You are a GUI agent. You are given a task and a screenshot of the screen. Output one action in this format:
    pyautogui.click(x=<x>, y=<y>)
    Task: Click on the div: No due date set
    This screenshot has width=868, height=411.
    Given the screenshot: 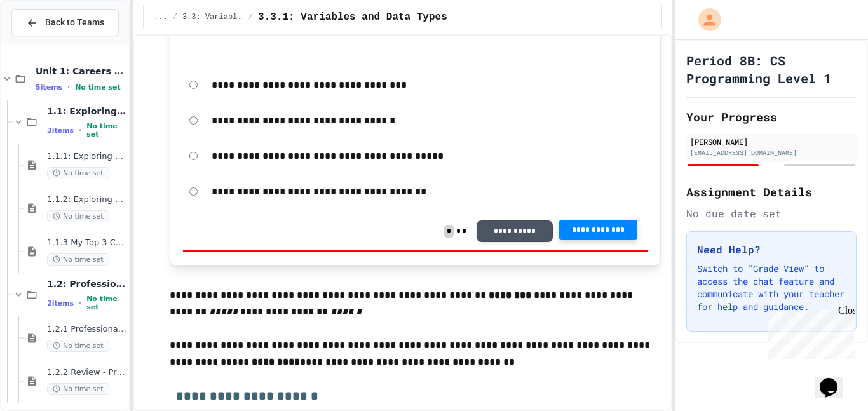 What is the action you would take?
    pyautogui.click(x=772, y=214)
    